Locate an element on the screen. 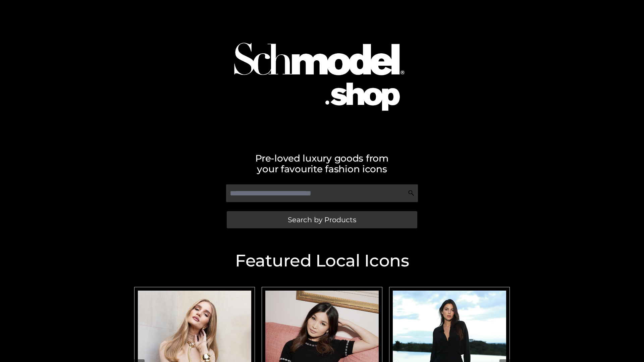  h2: Pre-loved luxury goods from your favourite fashion icons is located at coordinates (322, 164).